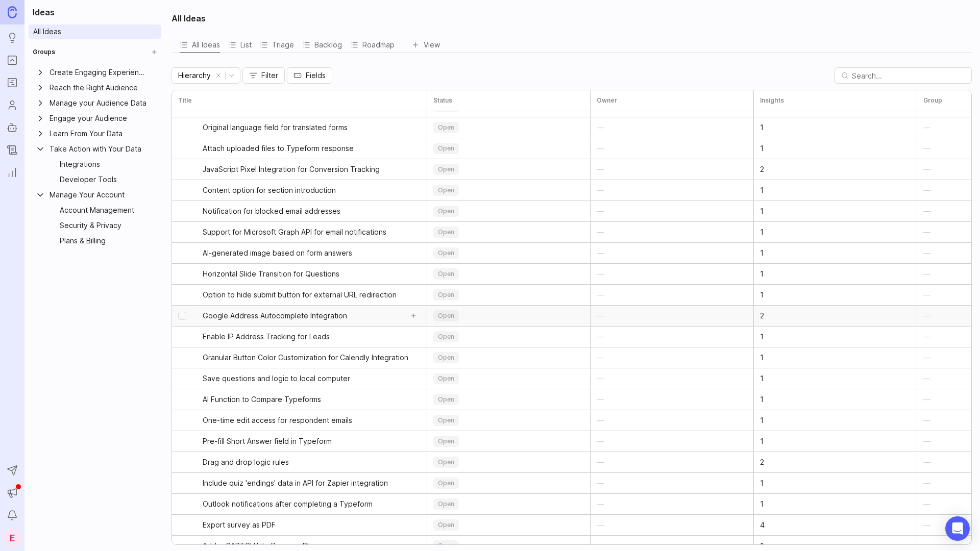  Describe the element at coordinates (309, 76) in the screenshot. I see `button: Fields` at that location.